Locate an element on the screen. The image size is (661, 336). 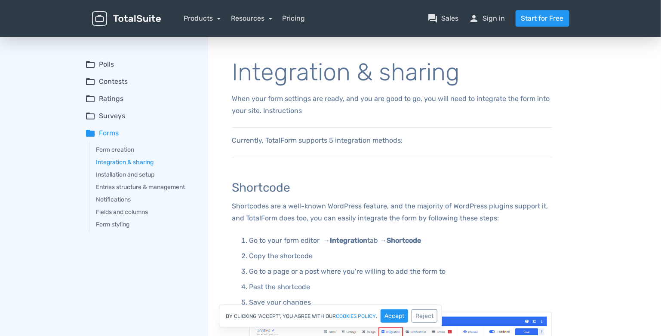
b: Integration is located at coordinates (349, 240).